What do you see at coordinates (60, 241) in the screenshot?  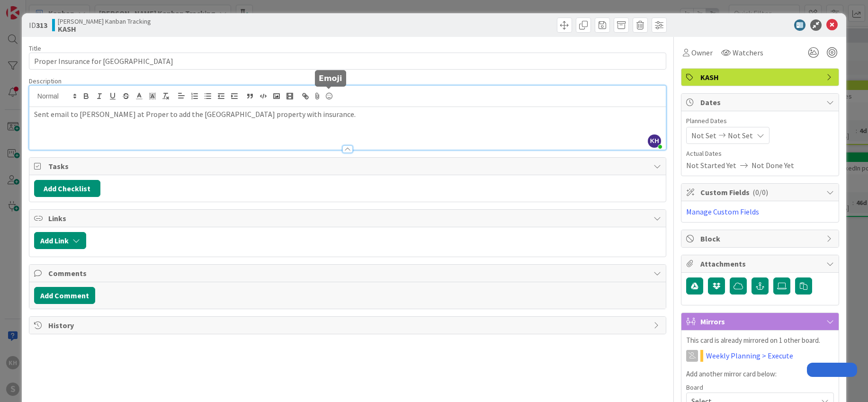 I see `button: Add Link` at bounding box center [60, 241].